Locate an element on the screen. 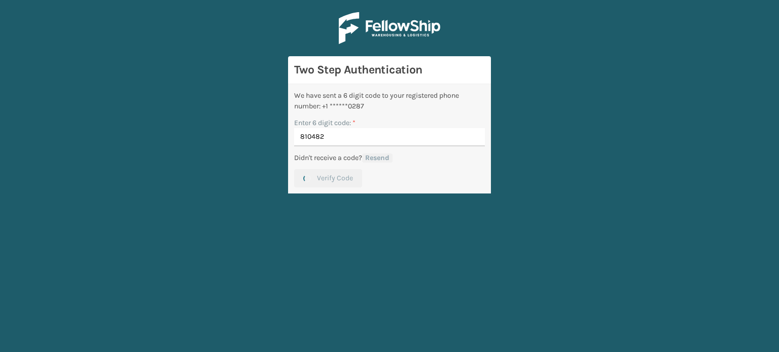 This screenshot has width=779, height=352. img: Logo is located at coordinates (389, 28).